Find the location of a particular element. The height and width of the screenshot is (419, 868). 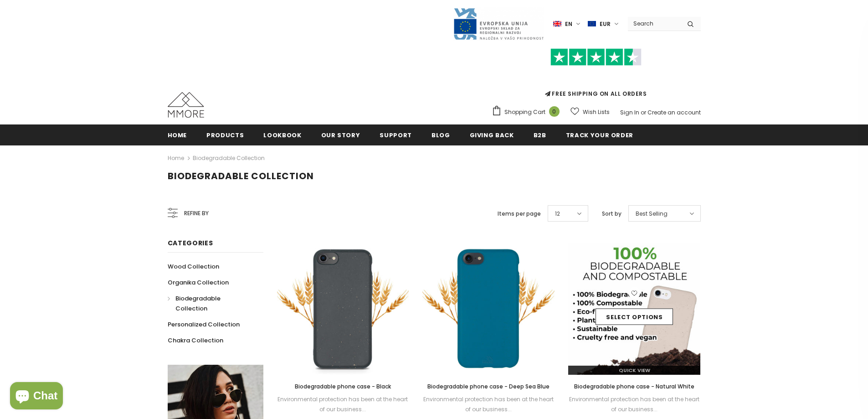

input: Search Site is located at coordinates (654, 23).